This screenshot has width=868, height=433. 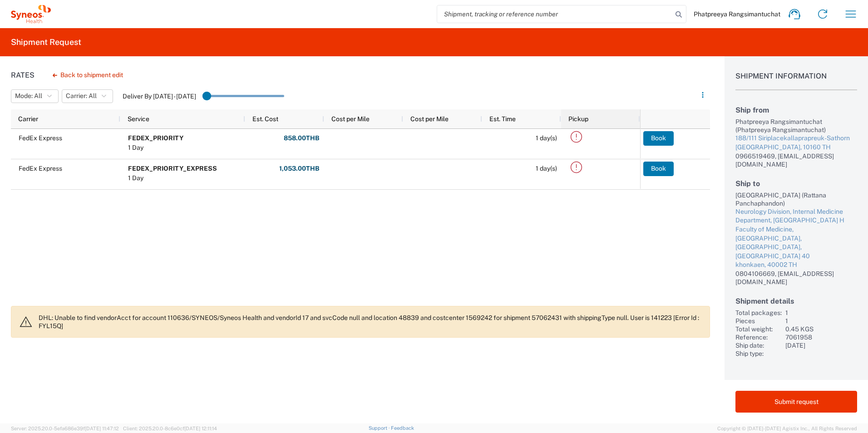 What do you see at coordinates (796, 183) in the screenshot?
I see `h2: Ship to` at bounding box center [796, 183].